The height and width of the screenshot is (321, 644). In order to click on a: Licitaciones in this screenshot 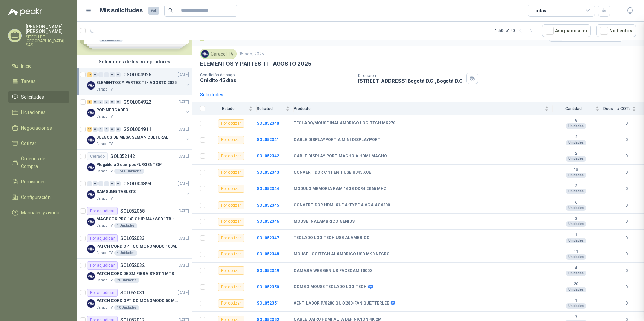, I will do `click(38, 112)`.